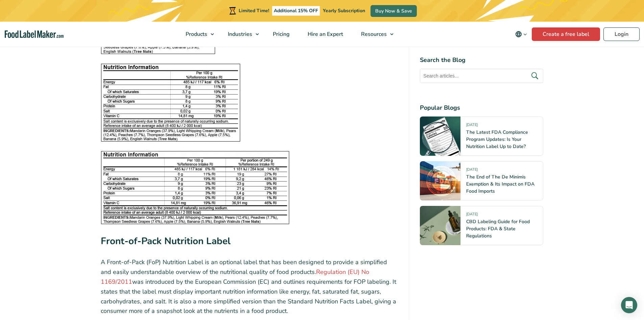 The image size is (644, 320). What do you see at coordinates (499, 228) in the screenshot?
I see `a: CBD Labeling Guide for Food Products: FDA & State Regulations` at bounding box center [499, 228].